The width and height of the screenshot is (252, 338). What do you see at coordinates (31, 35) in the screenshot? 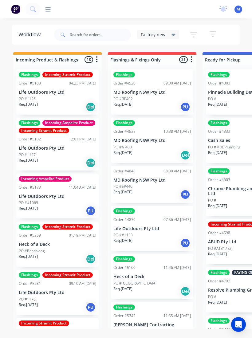
I see `div: Workflow` at bounding box center [31, 35].